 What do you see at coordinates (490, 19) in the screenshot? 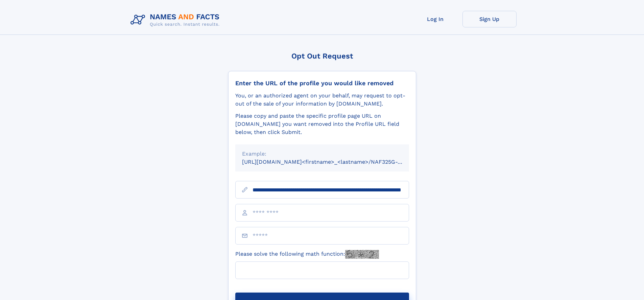
I see `a: Sign Up` at bounding box center [490, 19].